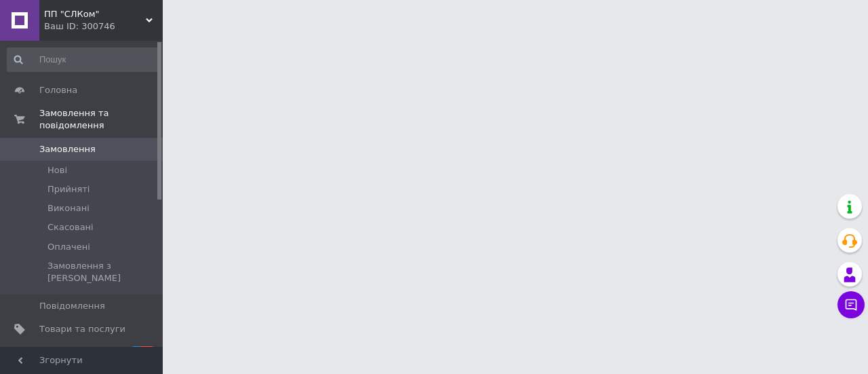  What do you see at coordinates (82, 329) in the screenshot?
I see `span: Товари та послуги` at bounding box center [82, 329].